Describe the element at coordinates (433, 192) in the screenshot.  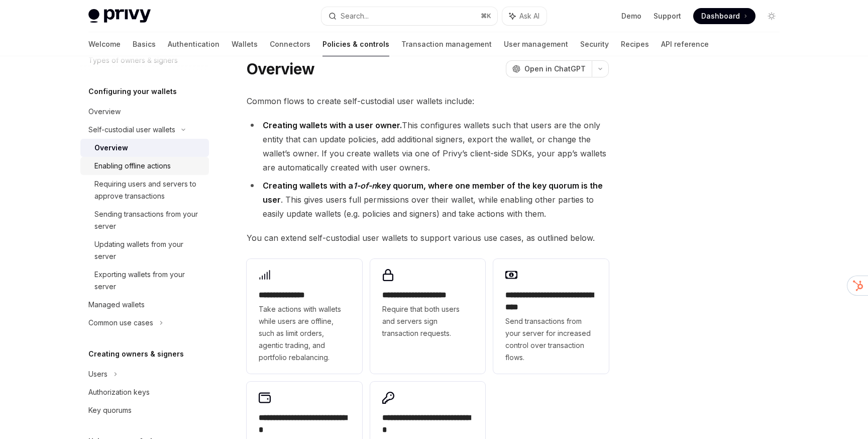
I see `strong: Creating wallets with a key quorum, where one member of the key quorum is the user` at that location.